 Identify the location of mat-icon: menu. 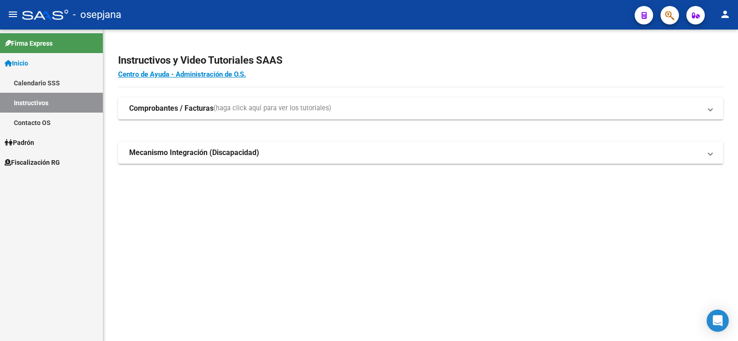
(13, 14).